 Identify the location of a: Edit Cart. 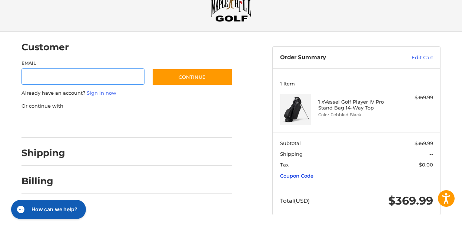
(408, 58).